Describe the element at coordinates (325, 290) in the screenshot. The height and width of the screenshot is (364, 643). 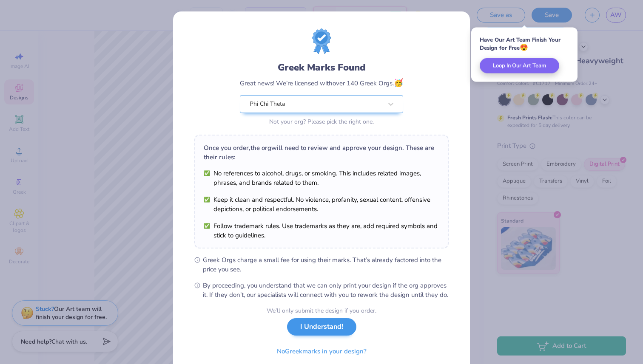
I see `span: By proceeding, you understand that we can only print your design if the org approves it. If they ...` at that location.